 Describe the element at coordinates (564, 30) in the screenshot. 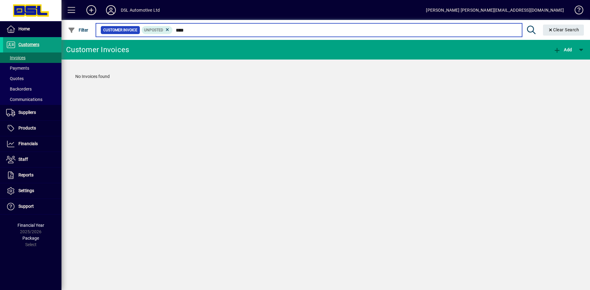

I see `span: Clear Search` at that location.